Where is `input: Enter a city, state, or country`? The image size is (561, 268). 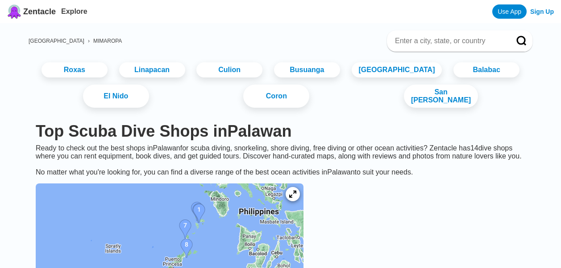 input: Enter a city, state, or country is located at coordinates (449, 41).